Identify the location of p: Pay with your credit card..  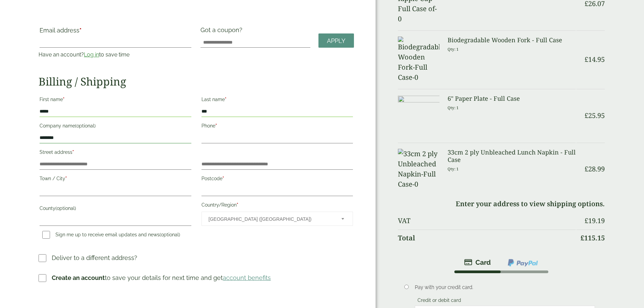
(505, 287).